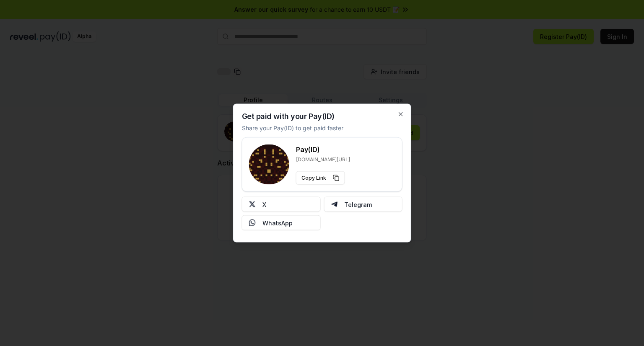 The image size is (644, 346). Describe the element at coordinates (281, 223) in the screenshot. I see `button: WhatsApp` at that location.